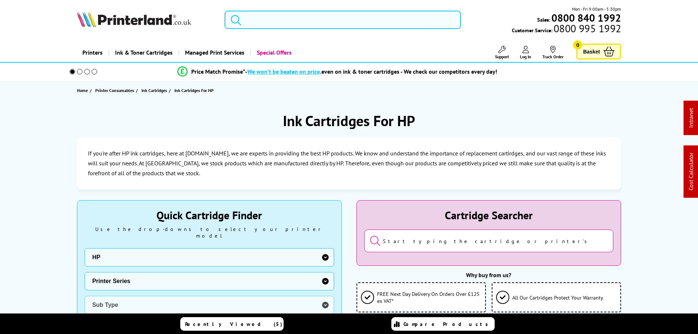 The width and height of the screenshot is (698, 334). Describe the element at coordinates (143, 52) in the screenshot. I see `a: Ink & Toner Cartridges` at that location.